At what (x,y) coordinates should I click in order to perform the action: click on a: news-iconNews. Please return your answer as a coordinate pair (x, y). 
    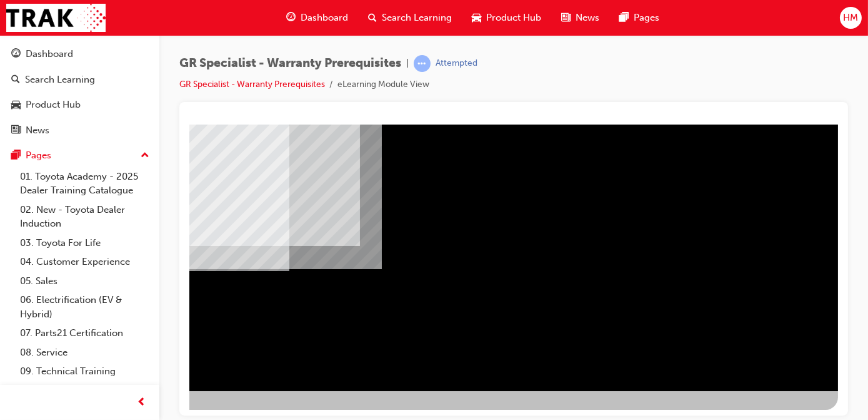
    Looking at the image, I should click on (580, 17).